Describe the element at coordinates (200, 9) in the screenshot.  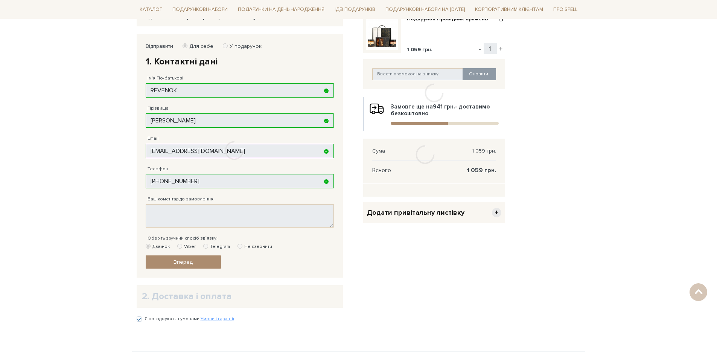
I see `a: Подарункові набори` at that location.